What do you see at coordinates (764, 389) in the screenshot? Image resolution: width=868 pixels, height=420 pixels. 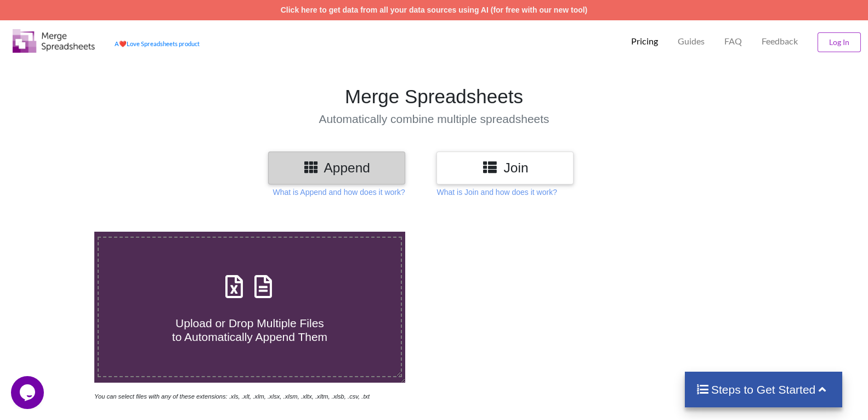 I see `h4: Steps to Get Started` at bounding box center [764, 389].